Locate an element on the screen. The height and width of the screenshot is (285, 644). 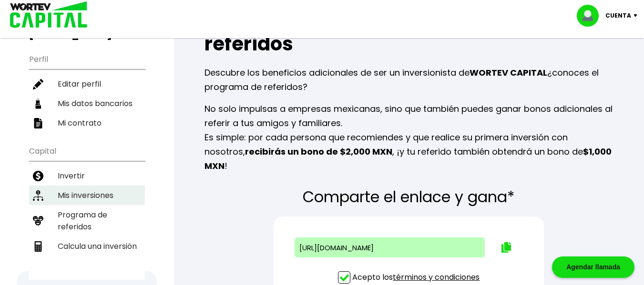
ul: Capital is located at coordinates (87, 210).